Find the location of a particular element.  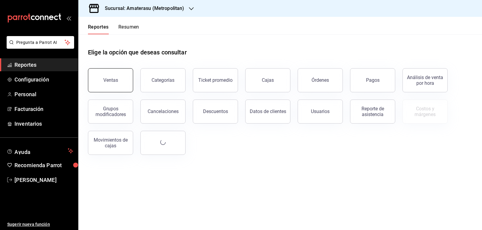

a: Cajas is located at coordinates (268, 80).